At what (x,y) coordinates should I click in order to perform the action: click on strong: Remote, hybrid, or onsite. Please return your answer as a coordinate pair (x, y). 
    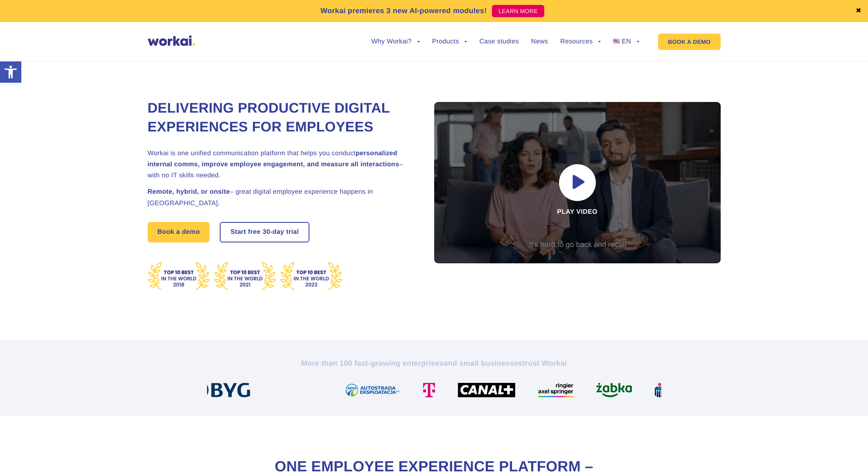
    Looking at the image, I should click on (188, 191).